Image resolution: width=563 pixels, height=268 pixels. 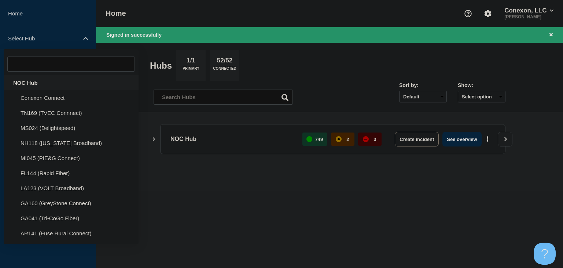 What do you see at coordinates (423, 96) in the screenshot?
I see `select: Sort by` at bounding box center [423, 96].